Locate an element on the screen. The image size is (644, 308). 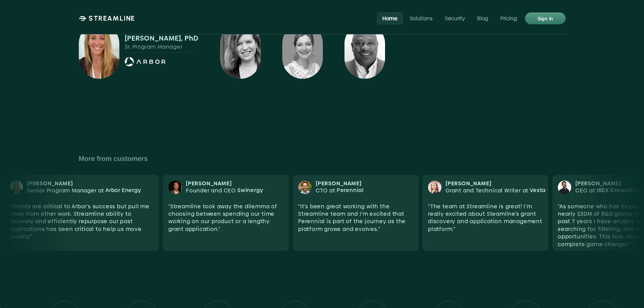
p: Pricing is located at coordinates (508, 18).